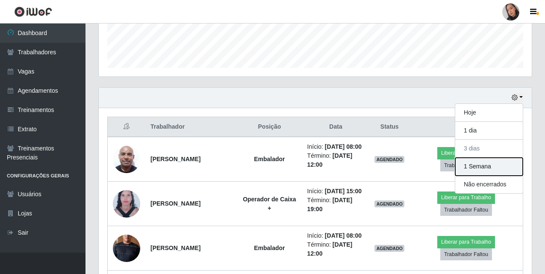 This screenshot has width=545, height=274. Describe the element at coordinates (390, 127) in the screenshot. I see `th: Status` at that location.